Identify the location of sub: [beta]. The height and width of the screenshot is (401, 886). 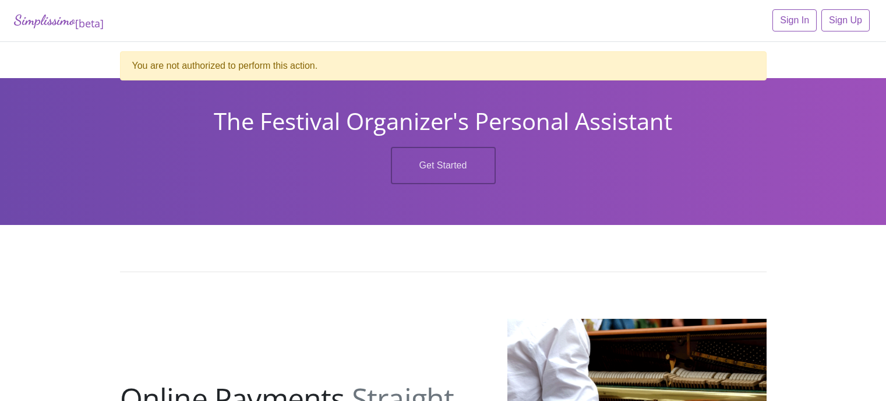
(89, 23).